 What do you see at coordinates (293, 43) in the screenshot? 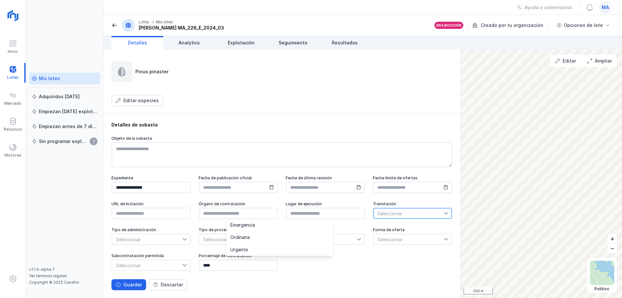
I see `a: Seguimiento` at bounding box center [293, 43].